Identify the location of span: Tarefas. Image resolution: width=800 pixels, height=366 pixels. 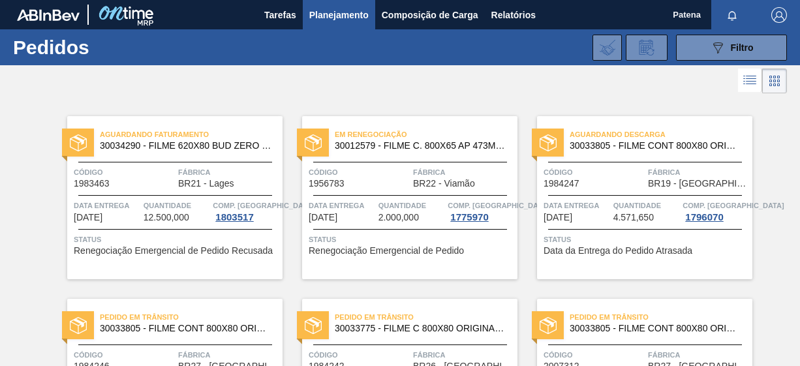
(280, 15).